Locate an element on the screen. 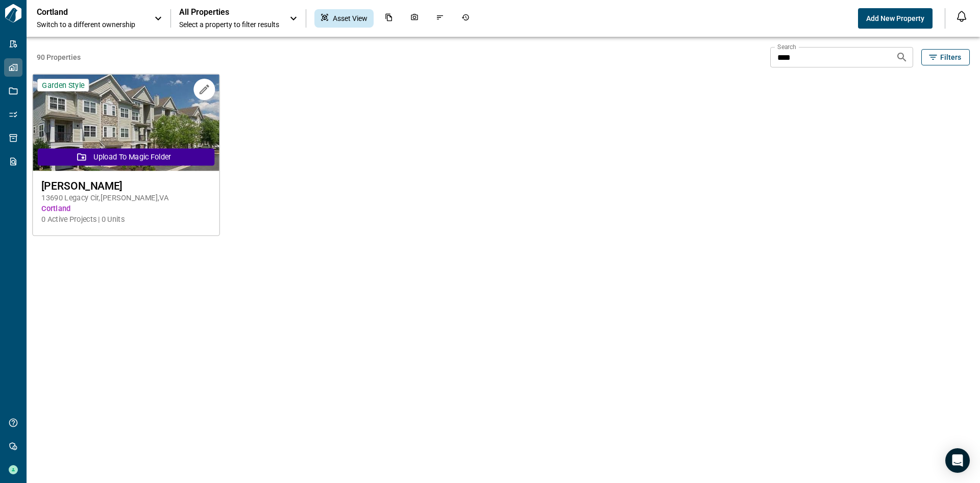 The image size is (980, 483). span: 0 Active Projects | 0 Units is located at coordinates (125, 219).